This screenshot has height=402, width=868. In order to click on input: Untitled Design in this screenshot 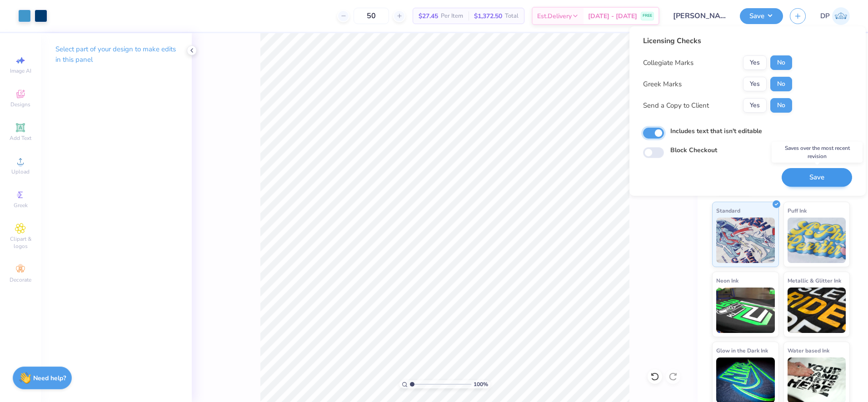, I will do `click(700, 16)`.